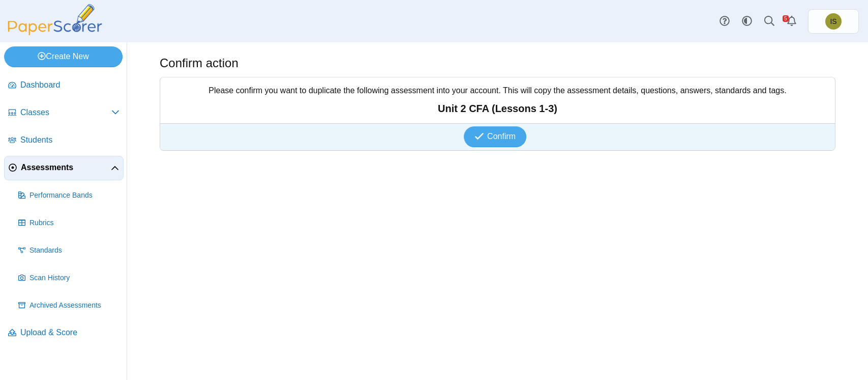  Describe the element at coordinates (74, 305) in the screenshot. I see `span: Archived Assessments` at that location.